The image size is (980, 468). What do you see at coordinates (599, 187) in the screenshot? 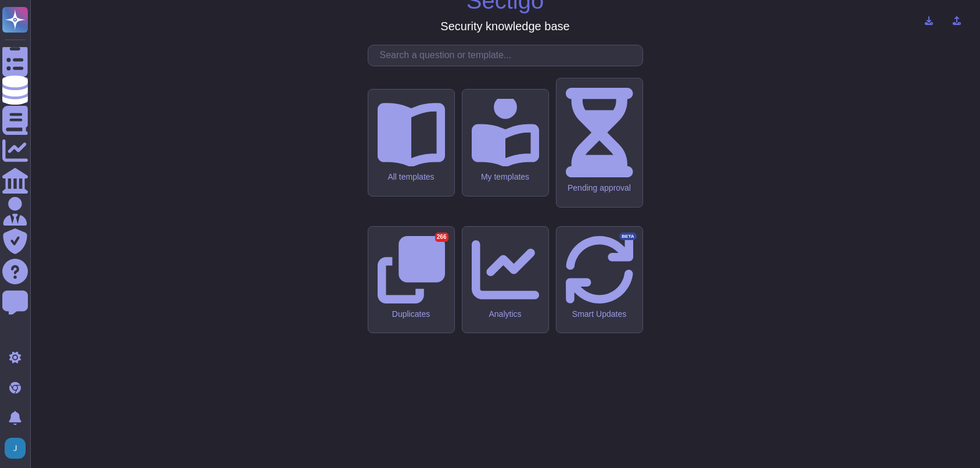
I see `div: Pending approval` at bounding box center [599, 187].